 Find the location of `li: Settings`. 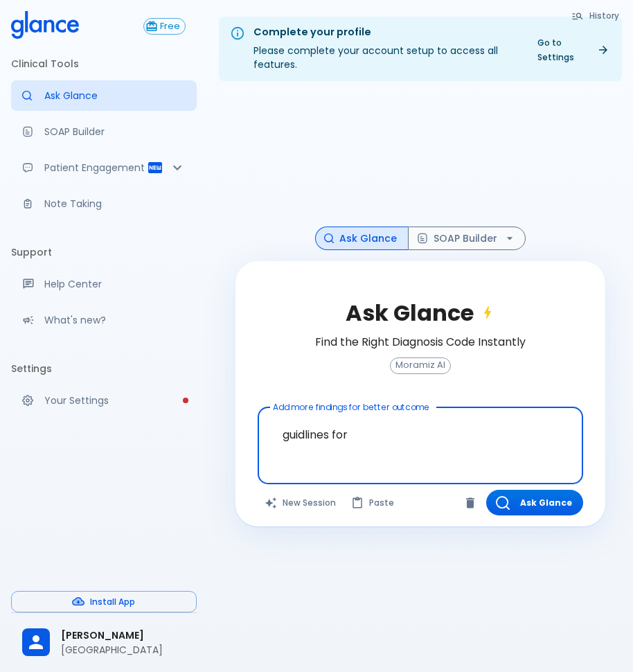

li: Settings is located at coordinates (104, 369).